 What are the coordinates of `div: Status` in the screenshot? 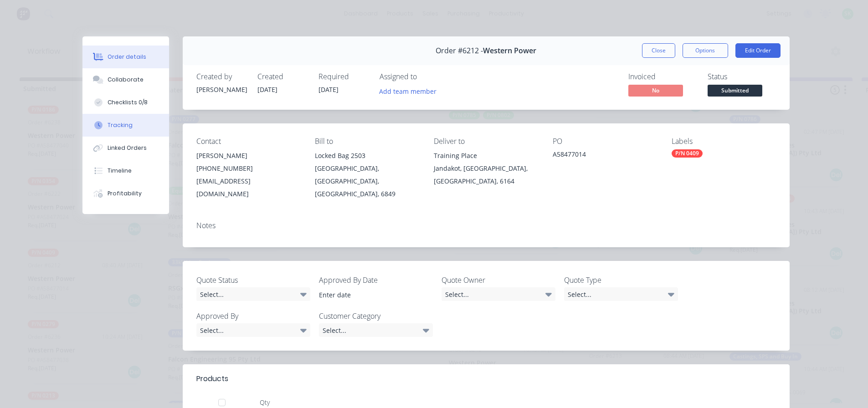 It's located at (742, 76).